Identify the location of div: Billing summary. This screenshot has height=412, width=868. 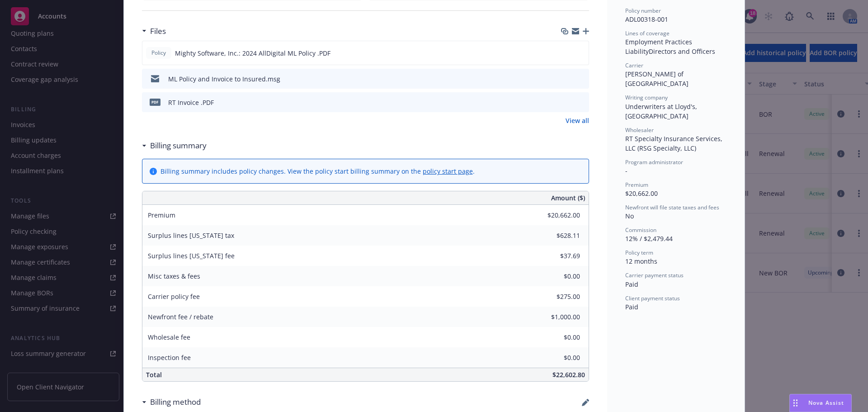
(174, 146).